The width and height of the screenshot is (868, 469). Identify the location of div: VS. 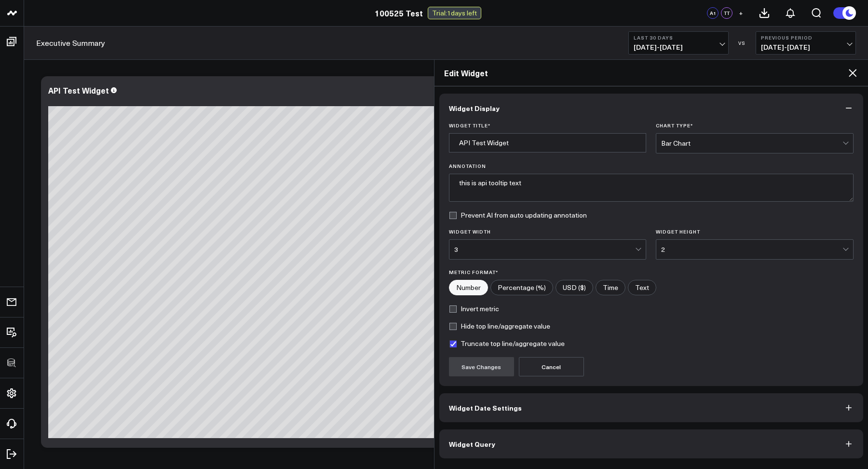
(742, 43).